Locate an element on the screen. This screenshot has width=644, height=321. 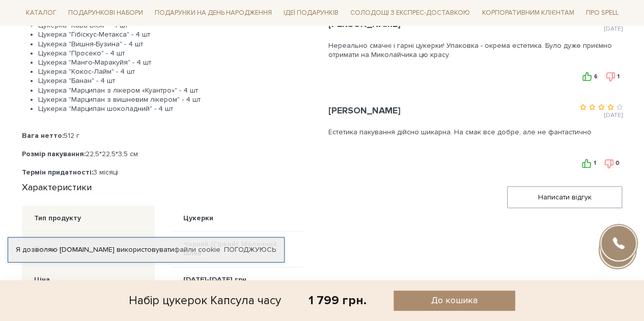
div: 3 місяці is located at coordinates (163, 173).